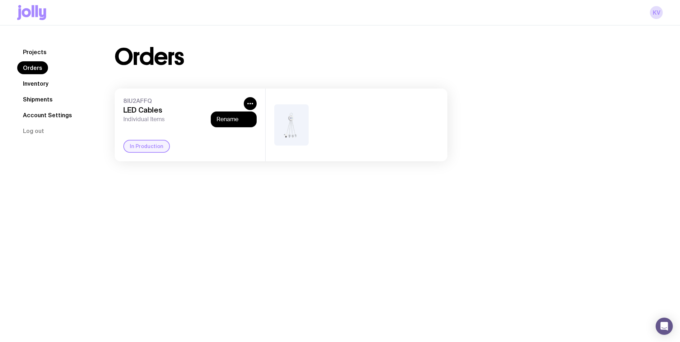  Describe the element at coordinates (33, 68) in the screenshot. I see `a: Orders` at that location.